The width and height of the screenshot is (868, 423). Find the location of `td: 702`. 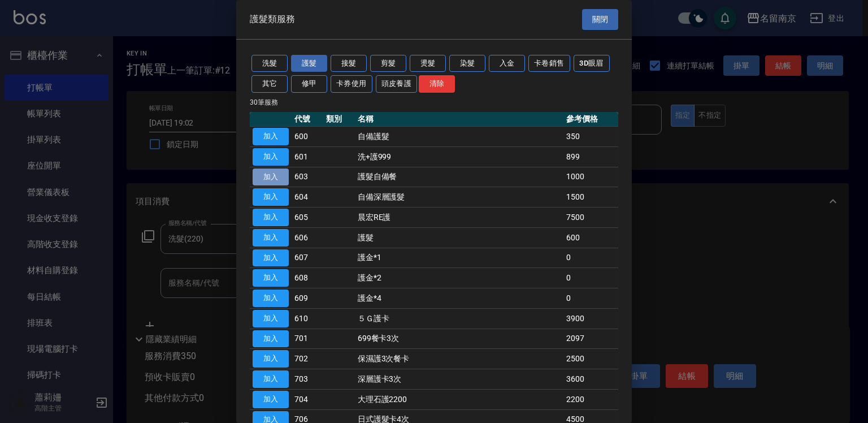

td: 702 is located at coordinates (307, 359).